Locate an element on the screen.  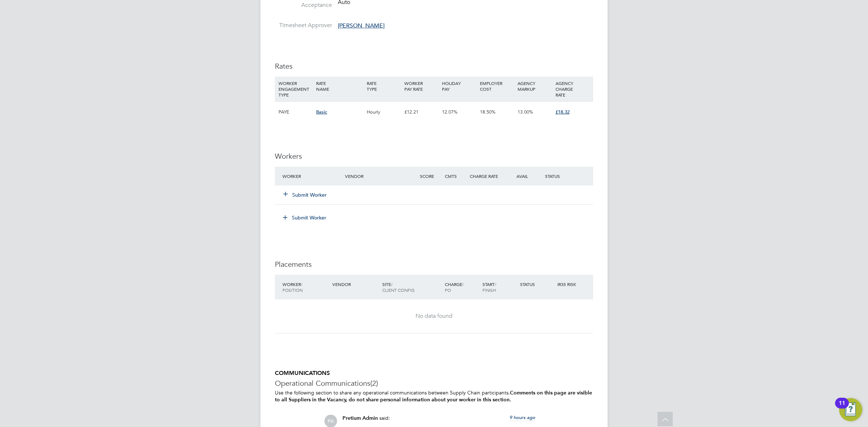
h3: Placements is located at coordinates (434, 264).